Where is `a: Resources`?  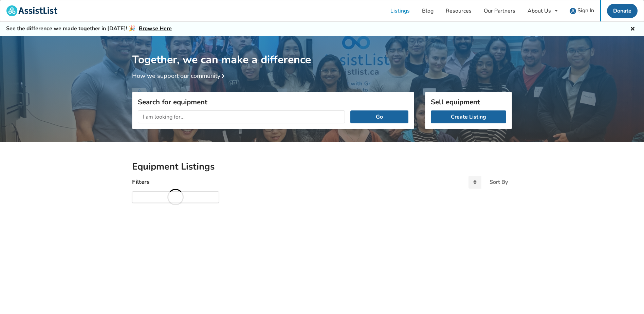
a: Resources is located at coordinates (459, 11).